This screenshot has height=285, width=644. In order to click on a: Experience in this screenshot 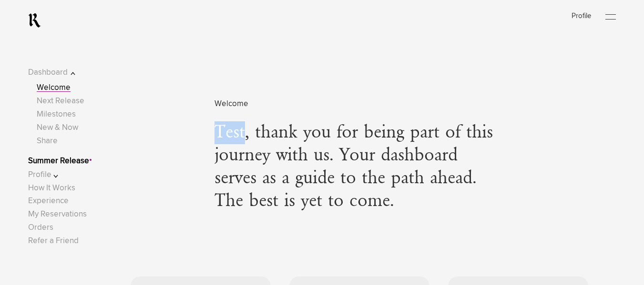, I will do `click(48, 200)`.